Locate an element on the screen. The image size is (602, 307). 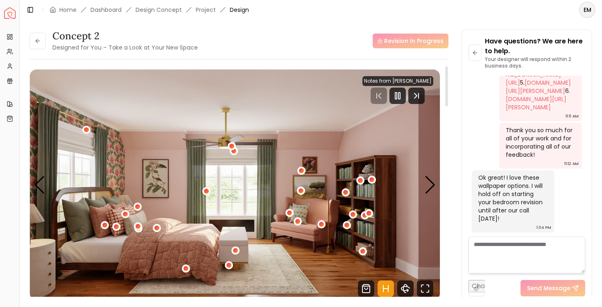
div: 11:12 AM is located at coordinates (571, 164).